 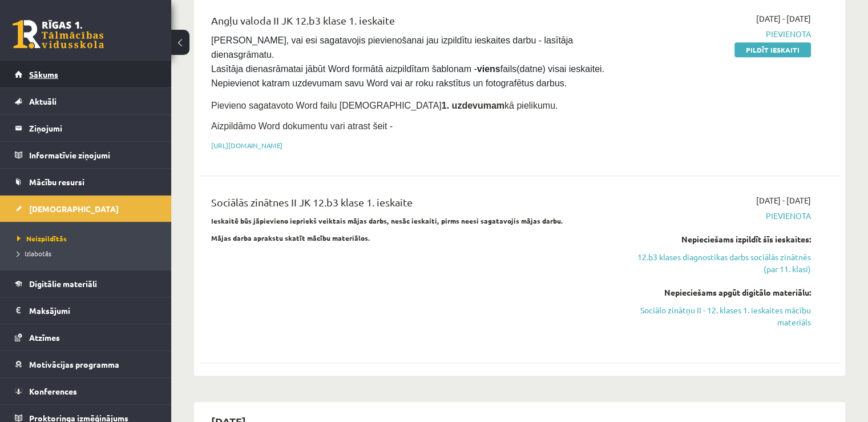 I want to click on legend: Ziņojumi, so click(x=93, y=128).